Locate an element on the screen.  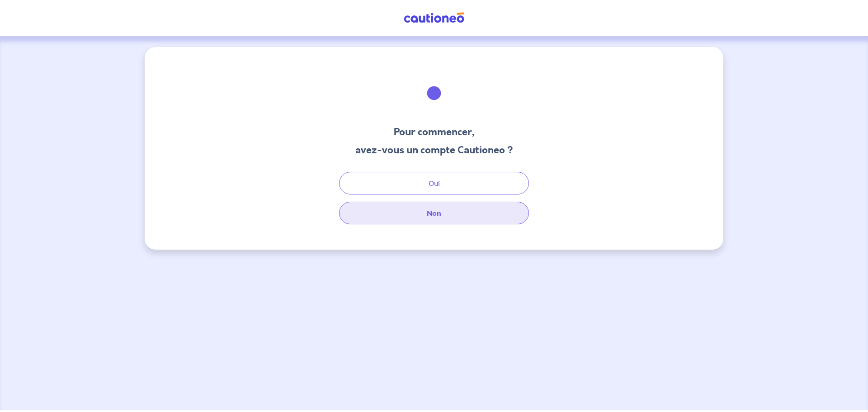
button: Oui is located at coordinates (434, 183).